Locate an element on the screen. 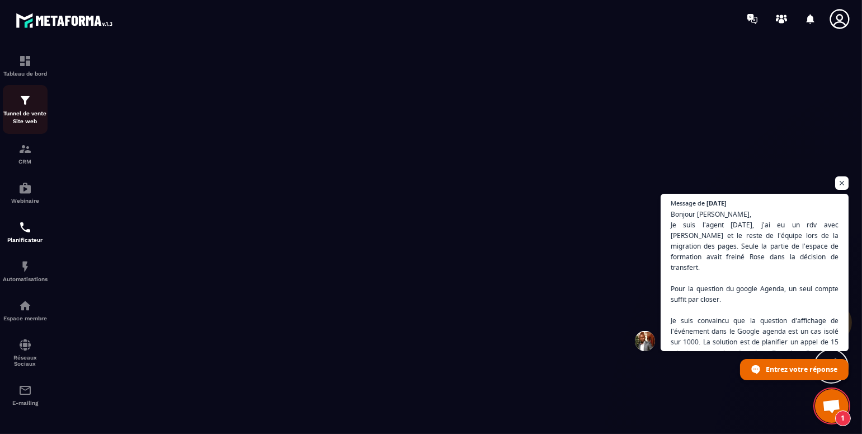 The width and height of the screenshot is (862, 434). a: automationsautomationsWebinaire is located at coordinates (25, 192).